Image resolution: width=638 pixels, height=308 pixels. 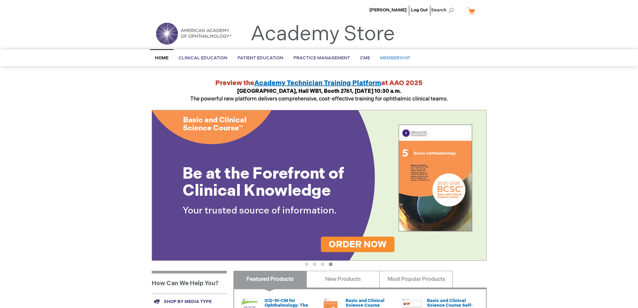 I want to click on span: Academy Technician Training Platform, so click(x=318, y=83).